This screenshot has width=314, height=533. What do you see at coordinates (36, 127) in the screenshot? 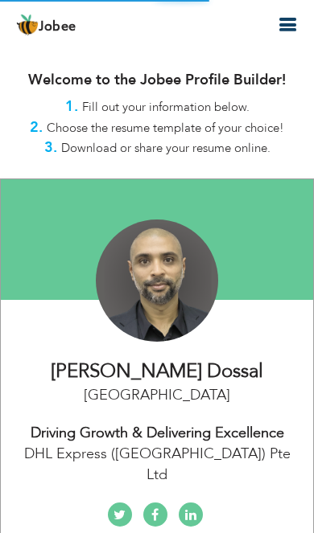
I see `strong: 2.` at bounding box center [36, 127].